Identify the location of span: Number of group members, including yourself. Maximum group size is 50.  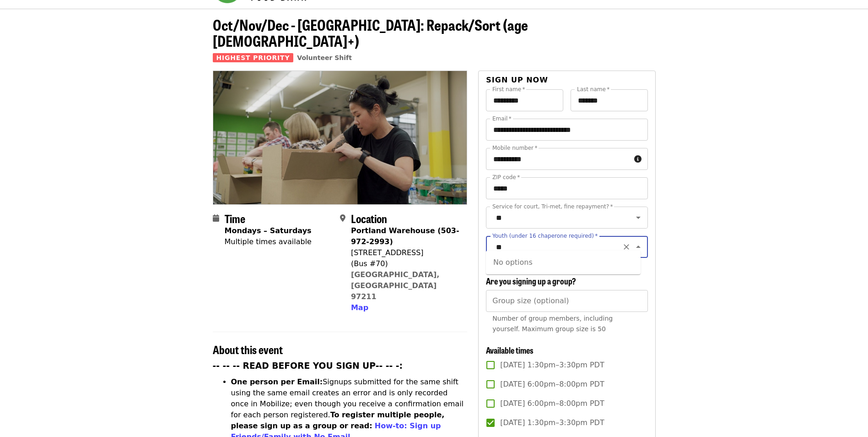
(552, 323).